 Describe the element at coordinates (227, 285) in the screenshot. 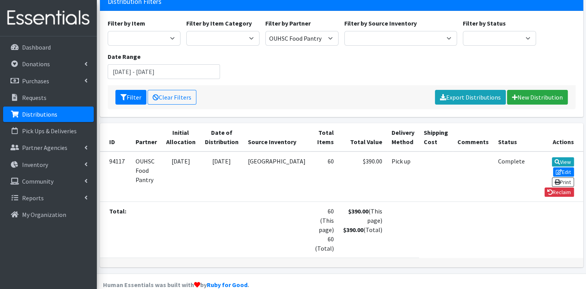

I see `a: Ruby for Good` at that location.